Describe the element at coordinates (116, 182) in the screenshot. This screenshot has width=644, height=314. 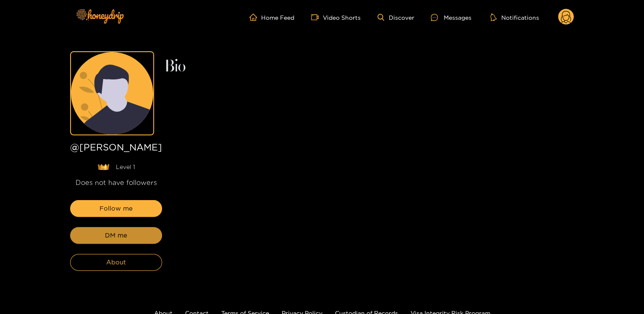
I see `div: Does not have followers` at that location.